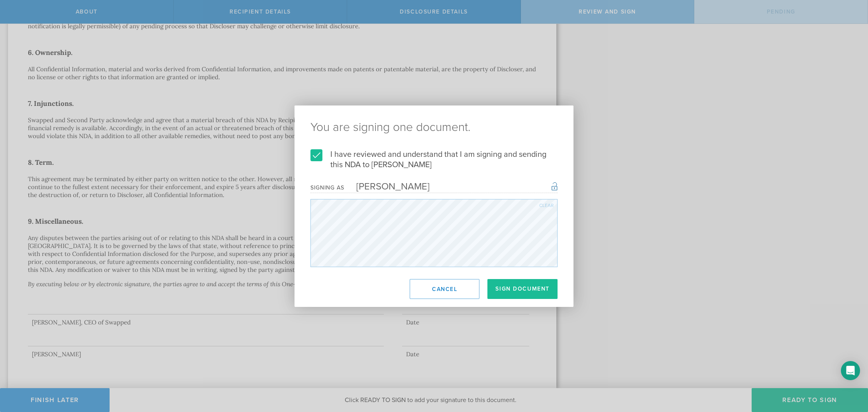 This screenshot has height=412, width=868. Describe the element at coordinates (327, 188) in the screenshot. I see `div: Signing as` at that location.